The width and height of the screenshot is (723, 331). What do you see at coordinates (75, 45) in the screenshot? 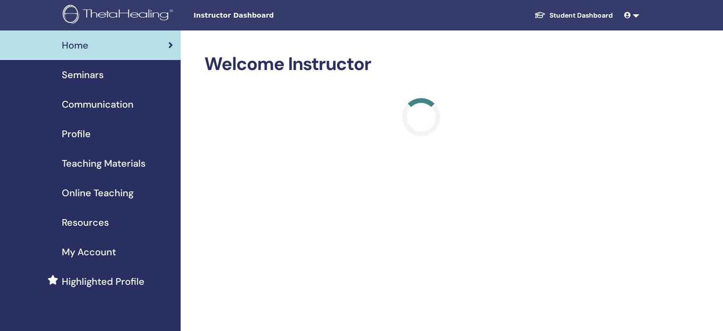
I see `span: Home` at bounding box center [75, 45].